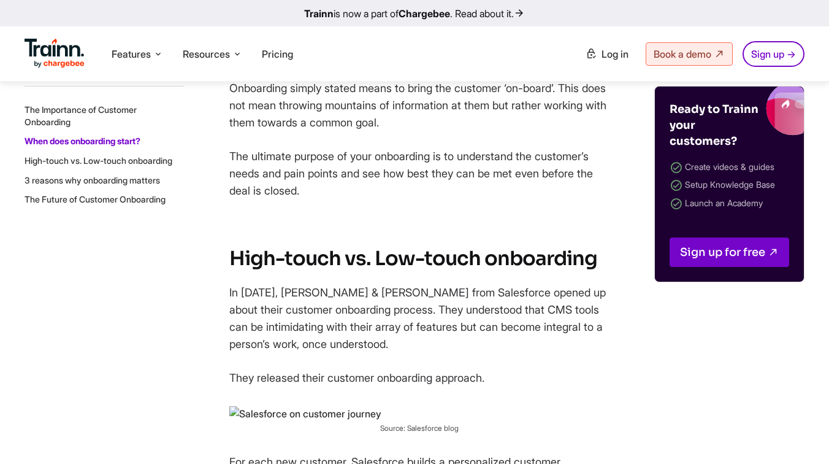  What do you see at coordinates (420, 106) in the screenshot?
I see `p: Onboarding simply stated means to bring the customer ‘on-board’. This does not mean throwing moun...` at bounding box center [420, 106].